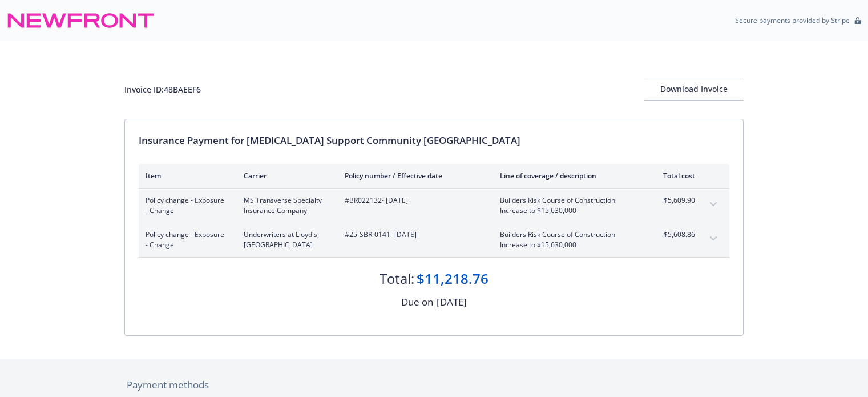  I want to click on span: $5,609.90, so click(674, 200).